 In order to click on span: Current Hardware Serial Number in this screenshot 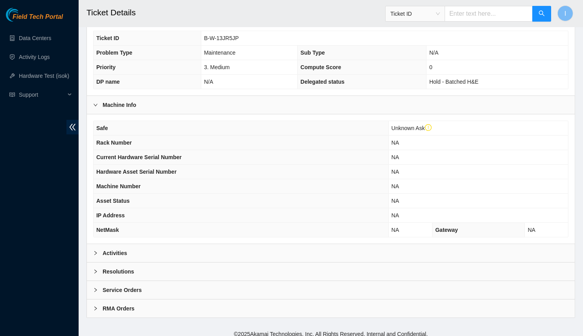, I will do `click(139, 157)`.